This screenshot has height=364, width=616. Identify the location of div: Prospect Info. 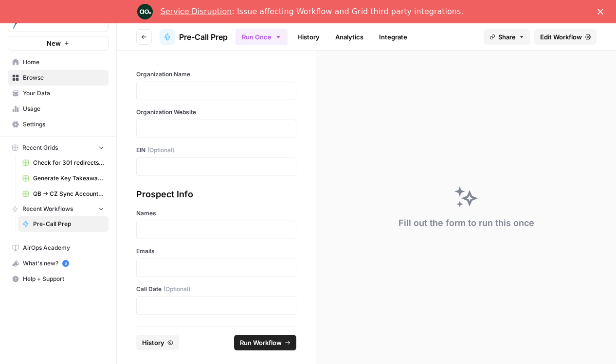
(216, 194).